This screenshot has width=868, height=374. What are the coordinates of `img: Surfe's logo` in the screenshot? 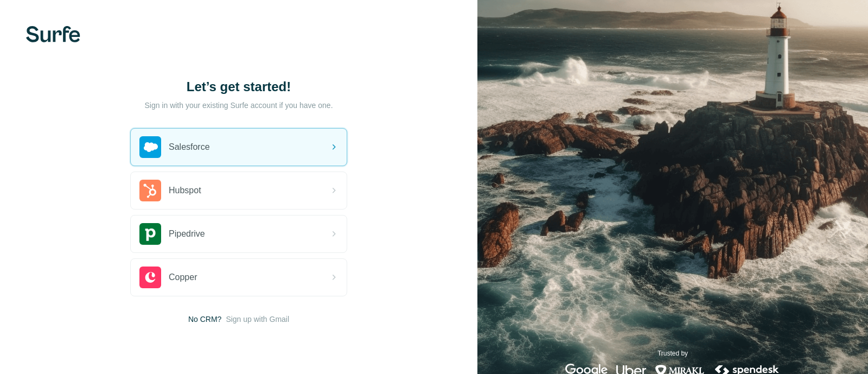 It's located at (53, 34).